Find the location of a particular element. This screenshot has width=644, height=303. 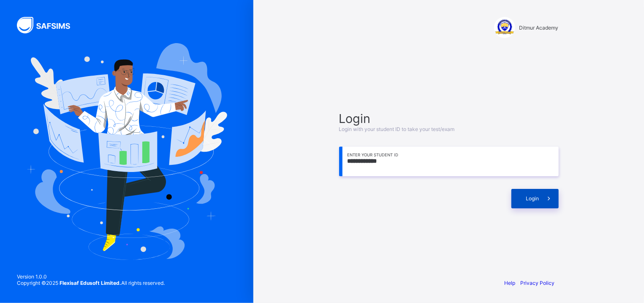

span: Copyright © 2025 All rights reserved. is located at coordinates (91, 283).